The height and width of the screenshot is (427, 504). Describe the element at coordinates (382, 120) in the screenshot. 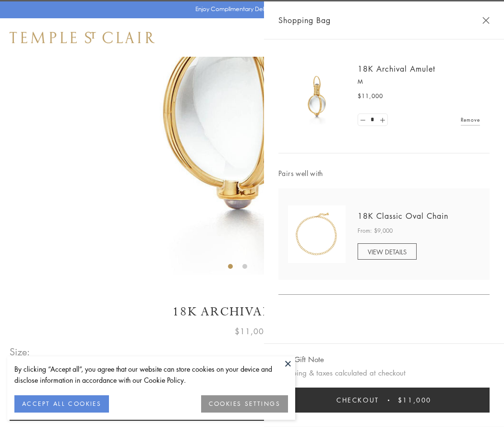

I see `a: Set quantity to 2` at that location.